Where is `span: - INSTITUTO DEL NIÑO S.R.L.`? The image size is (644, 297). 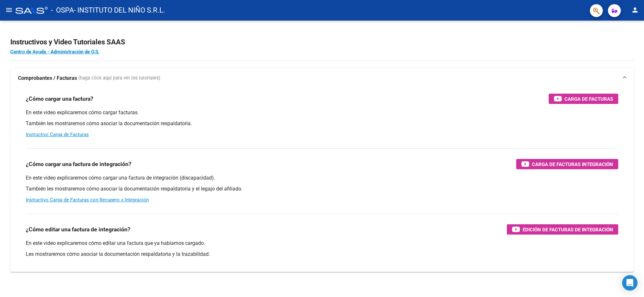 span: - INSTITUTO DEL NIÑO S.R.L. is located at coordinates (119, 10).